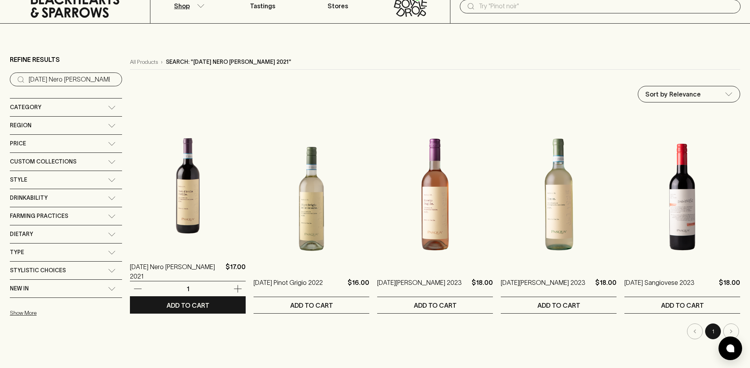  Describe the element at coordinates (358, 287) in the screenshot. I see `p: $16.00` at that location.